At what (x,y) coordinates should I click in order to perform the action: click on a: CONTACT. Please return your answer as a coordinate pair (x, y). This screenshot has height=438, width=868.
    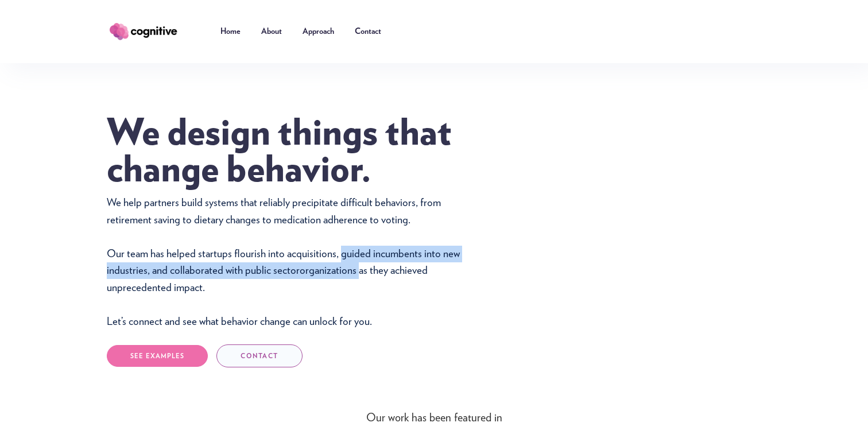
    Looking at the image, I should click on (260, 357).